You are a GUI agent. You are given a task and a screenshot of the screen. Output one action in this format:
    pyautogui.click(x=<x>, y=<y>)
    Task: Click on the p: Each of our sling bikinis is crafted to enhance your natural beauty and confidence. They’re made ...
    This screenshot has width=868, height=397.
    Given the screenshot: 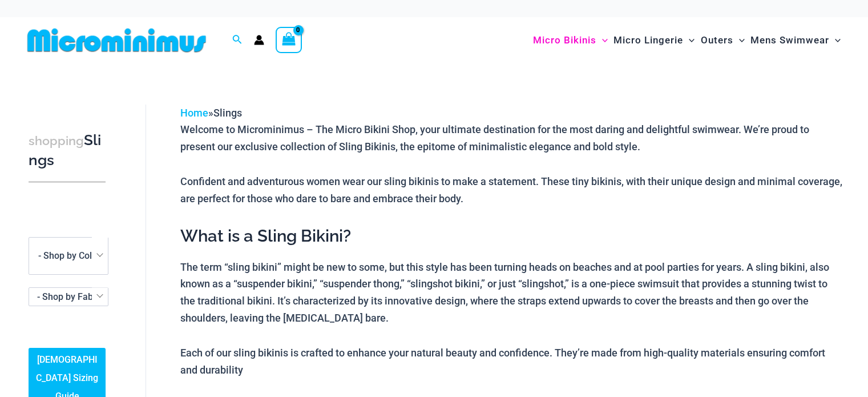 What is the action you would take?
    pyautogui.click(x=513, y=361)
    